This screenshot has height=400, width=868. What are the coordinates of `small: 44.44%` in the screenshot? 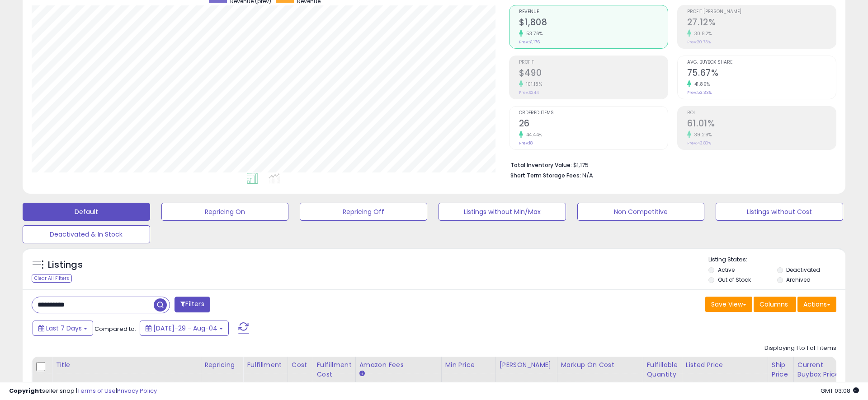 It's located at (532, 135).